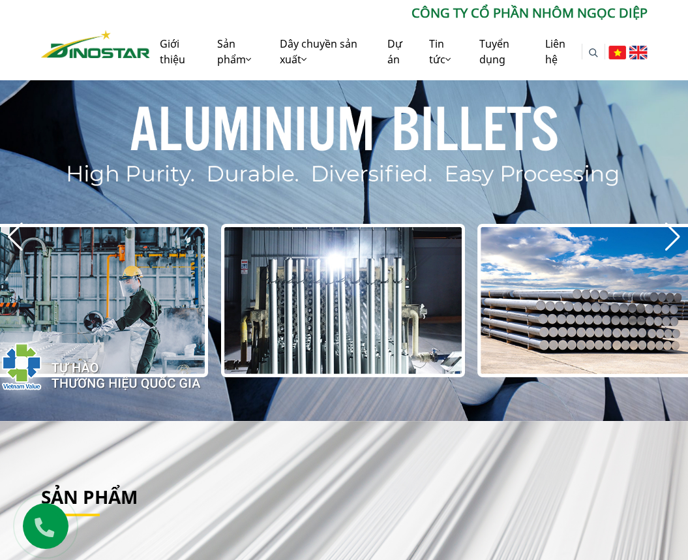 The width and height of the screenshot is (688, 560). I want to click on img: Tiếng Việt, so click(617, 52).